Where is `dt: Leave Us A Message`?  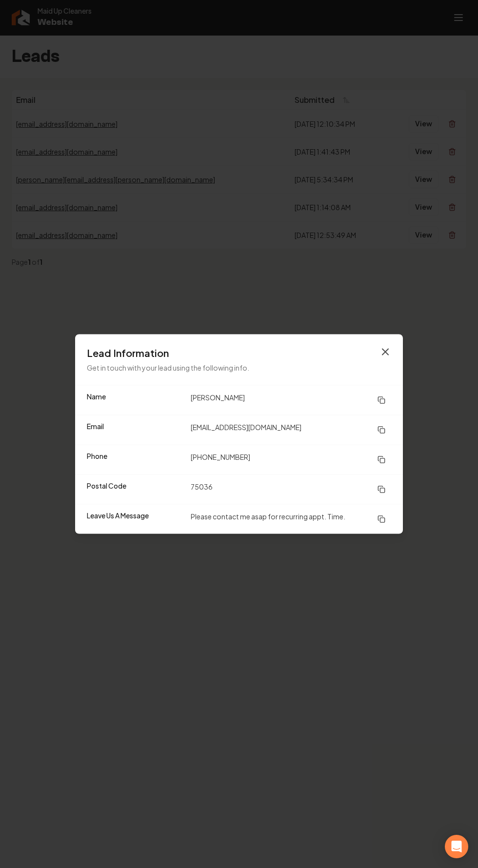
dt: Leave Us A Message is located at coordinates (135, 519).